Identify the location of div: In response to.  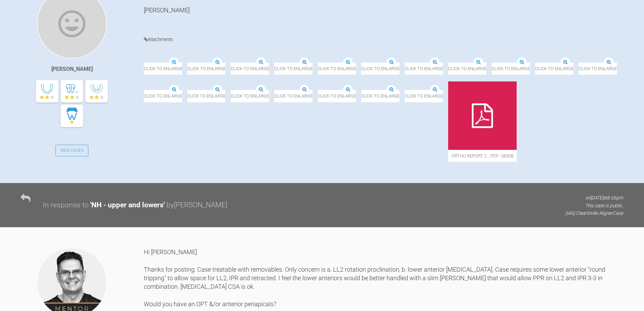
(66, 205).